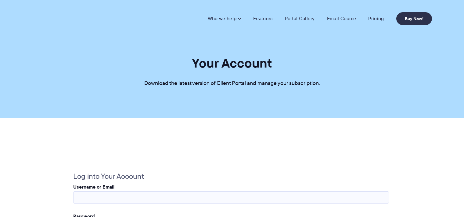  Describe the element at coordinates (109, 176) in the screenshot. I see `legend: Log into Your Account` at that location.